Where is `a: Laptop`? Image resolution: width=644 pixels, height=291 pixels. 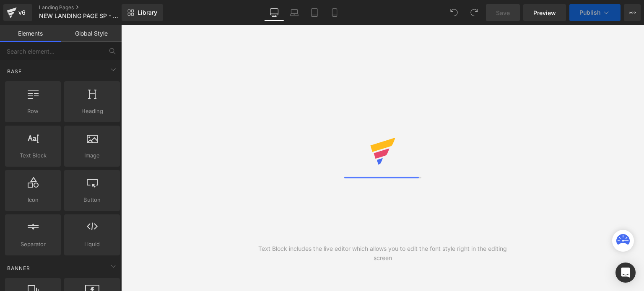
a: Laptop is located at coordinates (294, 12).